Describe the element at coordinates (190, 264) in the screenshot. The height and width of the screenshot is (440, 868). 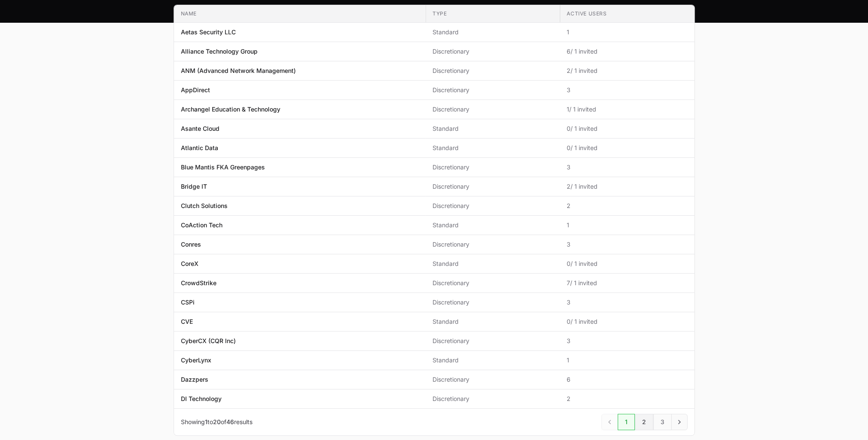
I see `p: CoreX` at that location.